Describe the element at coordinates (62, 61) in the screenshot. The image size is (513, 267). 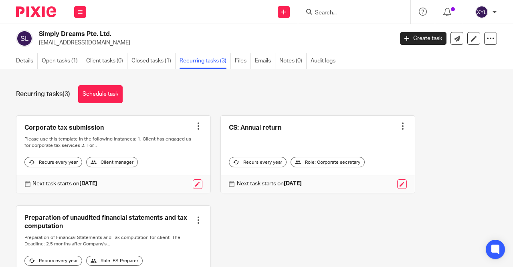
I see `a: Open tasks (1)` at that location.